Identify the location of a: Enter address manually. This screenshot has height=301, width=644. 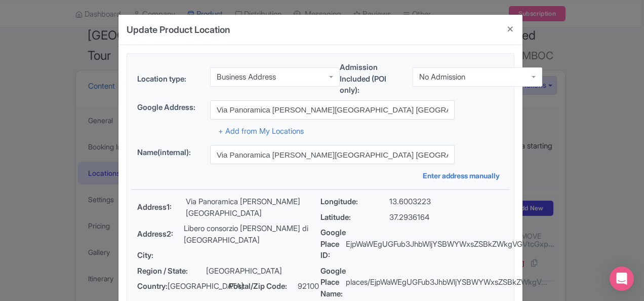
(464, 175).